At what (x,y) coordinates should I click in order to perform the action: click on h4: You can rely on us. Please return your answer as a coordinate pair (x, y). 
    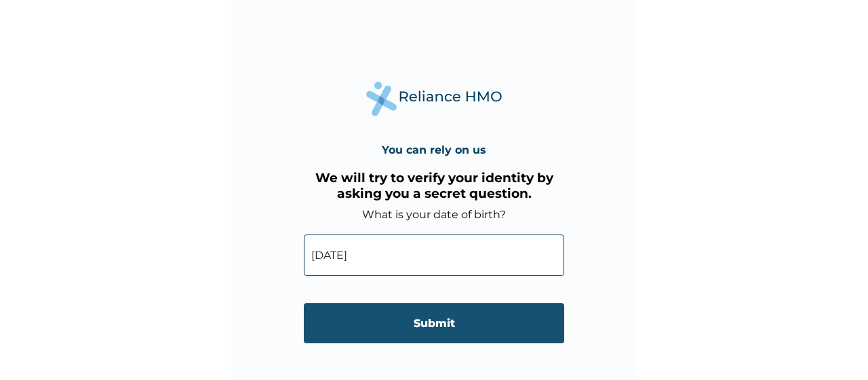
    Looking at the image, I should click on (434, 150).